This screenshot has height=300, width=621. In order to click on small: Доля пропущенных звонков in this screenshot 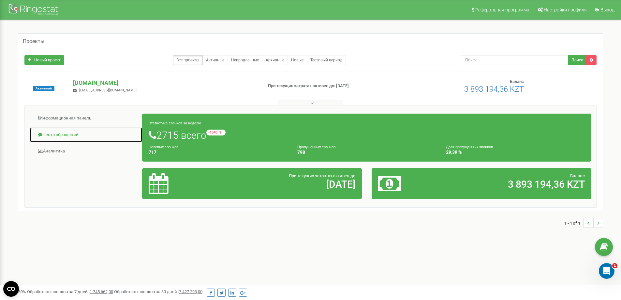, I will do `click(469, 147)`.